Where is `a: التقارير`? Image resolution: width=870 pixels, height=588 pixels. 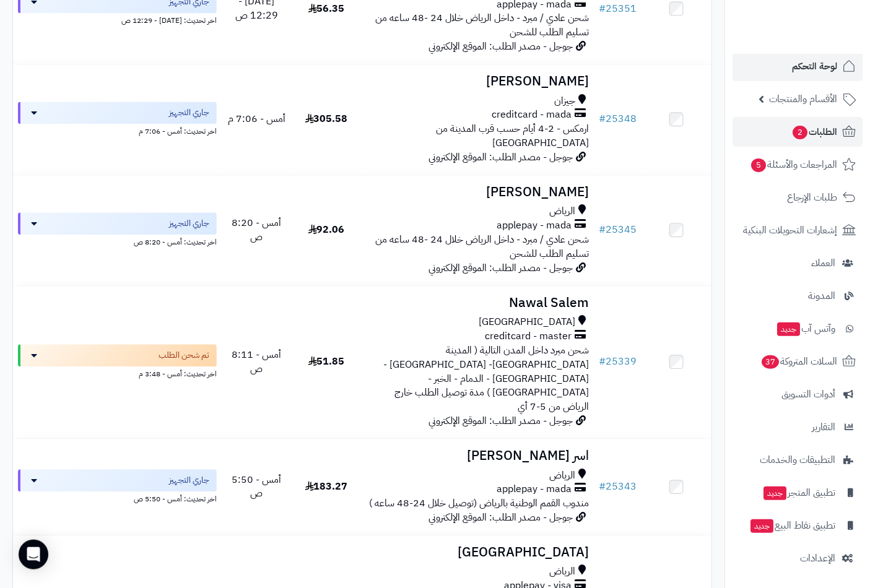
a: التقارير is located at coordinates (798, 427).